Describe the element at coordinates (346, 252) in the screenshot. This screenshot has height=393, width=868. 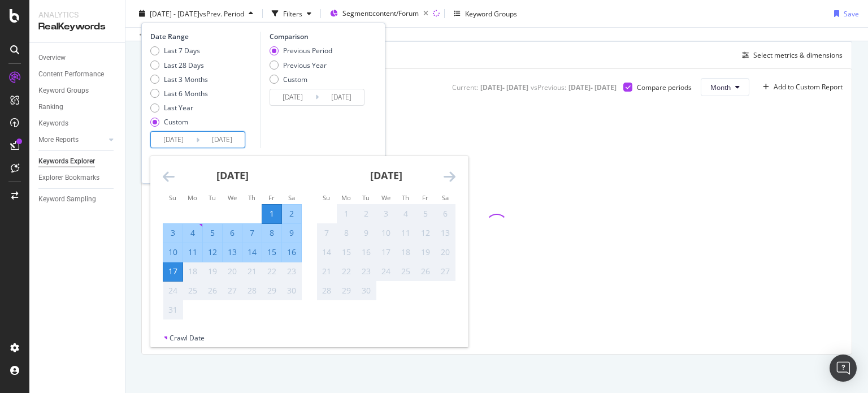
I see `td: Not available. Monday, September 15, 2025` at that location.